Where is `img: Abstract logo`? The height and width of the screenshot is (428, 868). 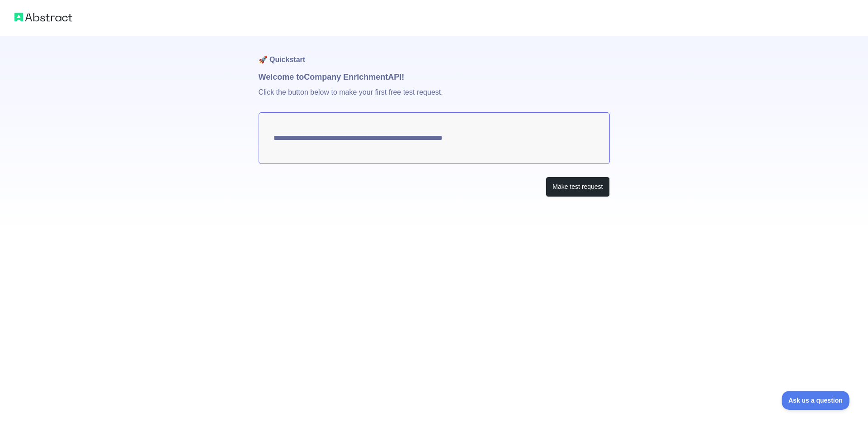
img: Abstract logo is located at coordinates (44, 17).